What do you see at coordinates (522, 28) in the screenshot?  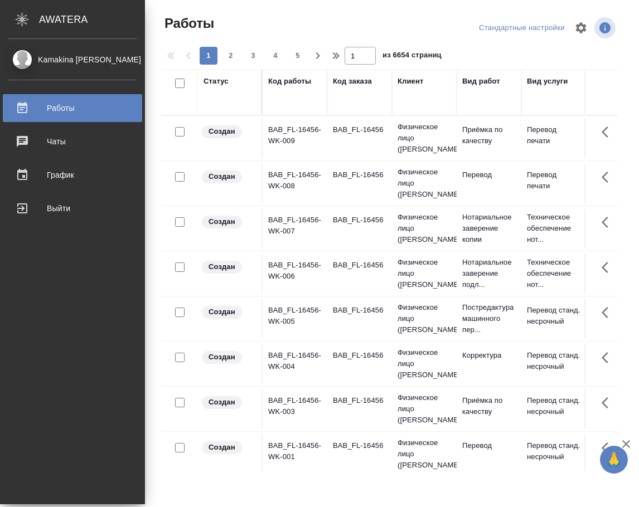 I see `div: split button` at bounding box center [522, 28].